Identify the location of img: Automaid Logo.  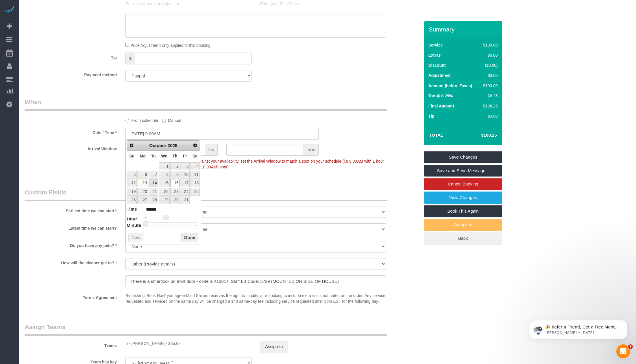
(9, 10).